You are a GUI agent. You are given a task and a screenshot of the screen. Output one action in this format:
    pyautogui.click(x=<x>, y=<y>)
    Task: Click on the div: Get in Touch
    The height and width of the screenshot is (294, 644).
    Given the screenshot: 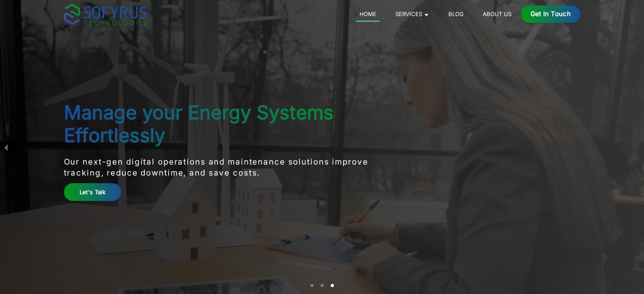 What is the action you would take?
    pyautogui.click(x=551, y=14)
    